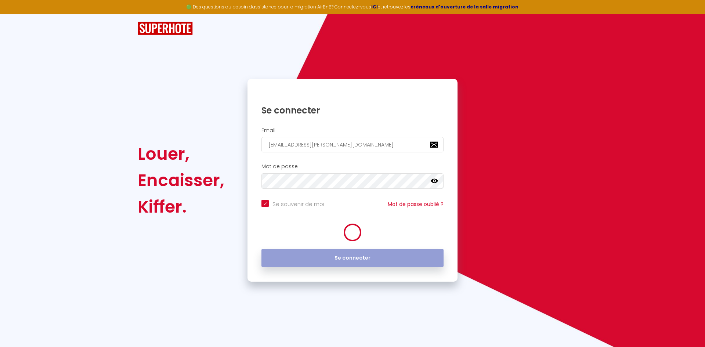  I want to click on img: SuperHote logo, so click(165, 28).